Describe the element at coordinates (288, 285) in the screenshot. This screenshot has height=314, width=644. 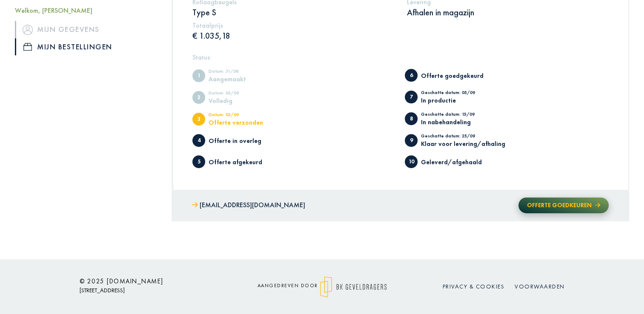
I see `font: Aangedreven door` at that location.